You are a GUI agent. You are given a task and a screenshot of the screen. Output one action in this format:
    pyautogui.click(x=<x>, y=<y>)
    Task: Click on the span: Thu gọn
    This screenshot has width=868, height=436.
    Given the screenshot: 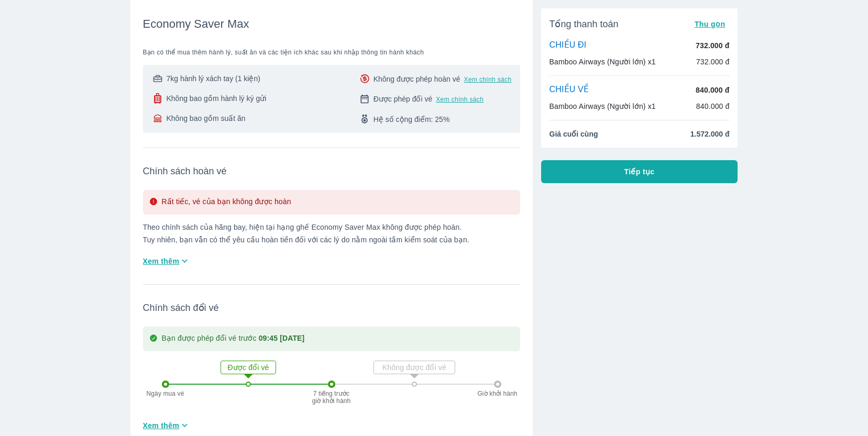 What is the action you would take?
    pyautogui.click(x=710, y=24)
    